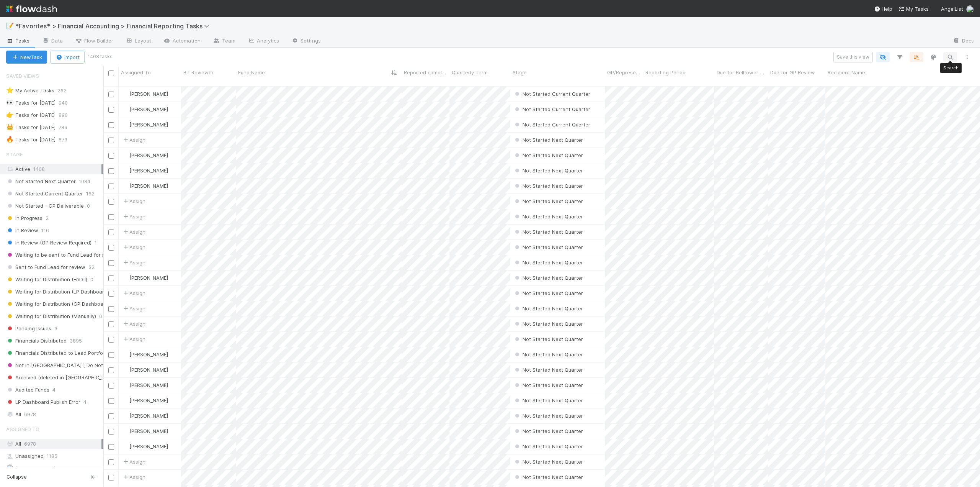  I want to click on a: Layout, so click(138, 41).